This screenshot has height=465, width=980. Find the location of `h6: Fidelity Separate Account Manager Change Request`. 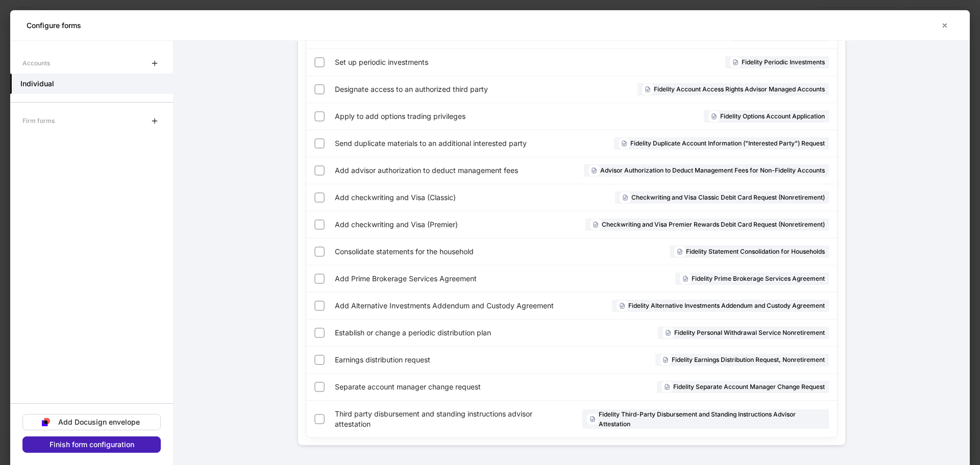

h6: Fidelity Separate Account Manager Change Request is located at coordinates (749, 387).